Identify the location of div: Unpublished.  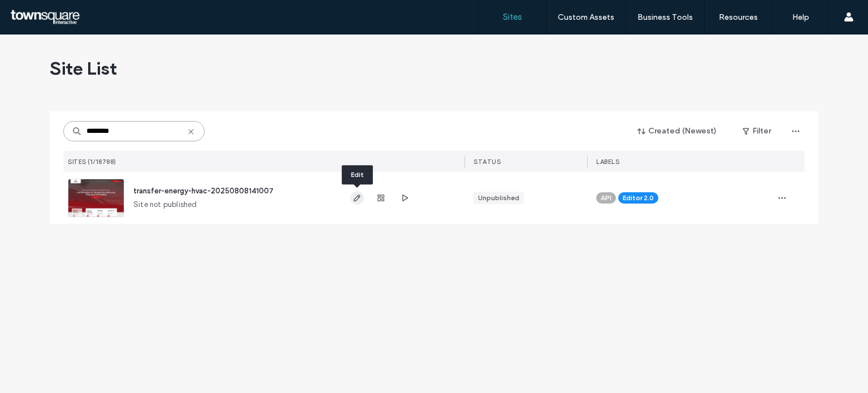
(498, 198).